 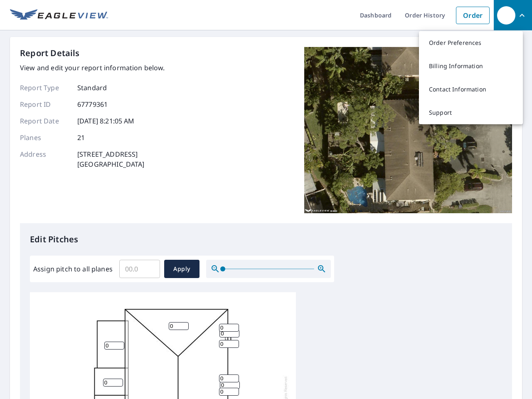 What do you see at coordinates (45, 159) in the screenshot?
I see `p: Address` at bounding box center [45, 159].